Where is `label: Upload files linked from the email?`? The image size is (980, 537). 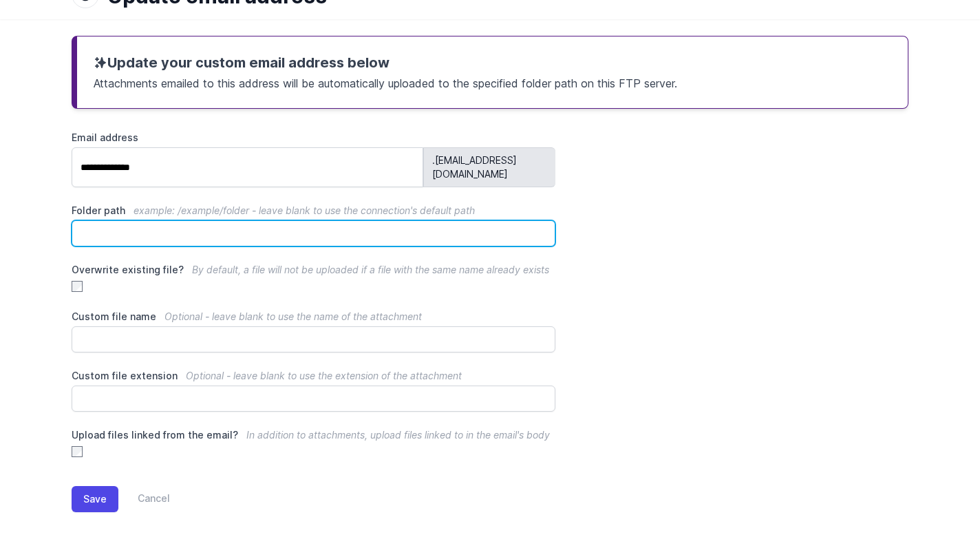
label: Upload files linked from the email? is located at coordinates (313, 435).